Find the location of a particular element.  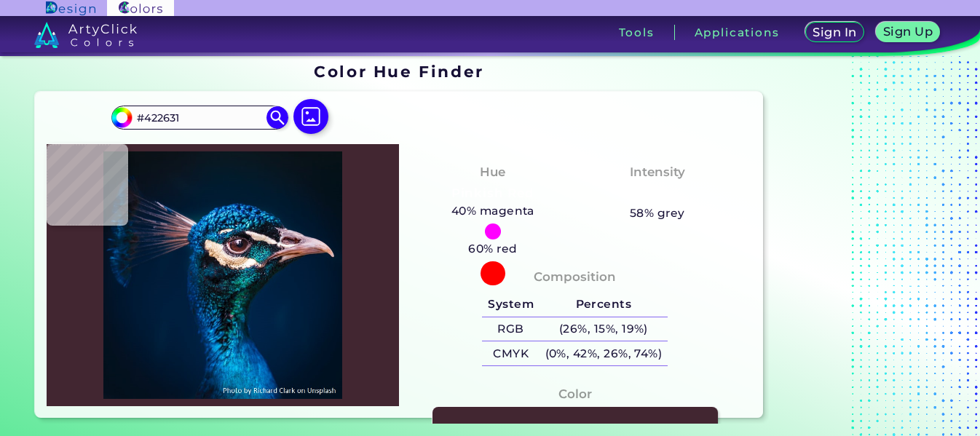

a: Sign Up is located at coordinates (908, 32).